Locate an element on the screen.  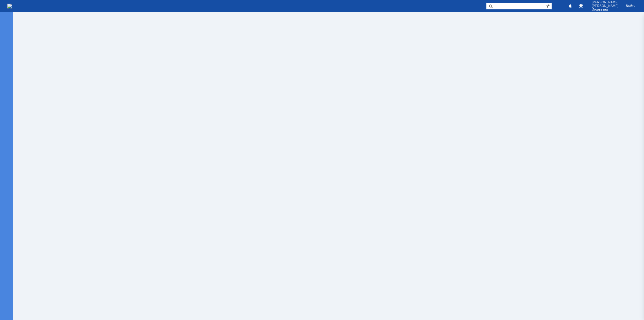
a: Перейти на домашнюю страницу is located at coordinates (9, 6).